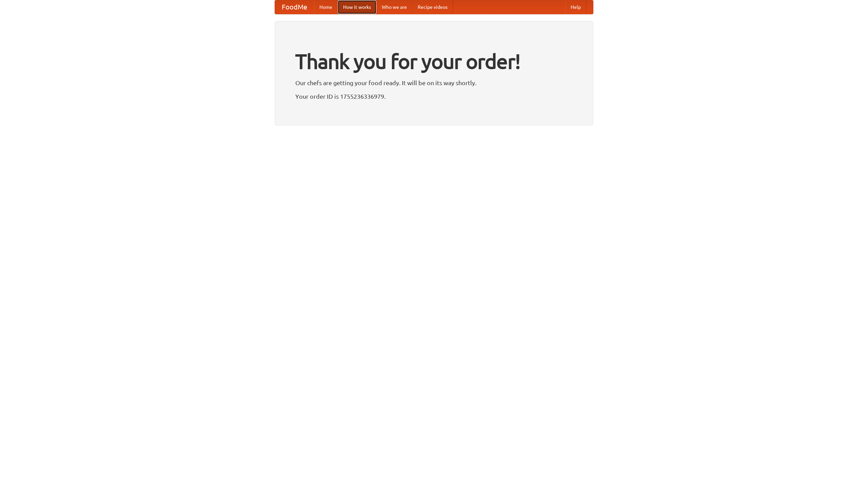  I want to click on a: Help, so click(576, 7).